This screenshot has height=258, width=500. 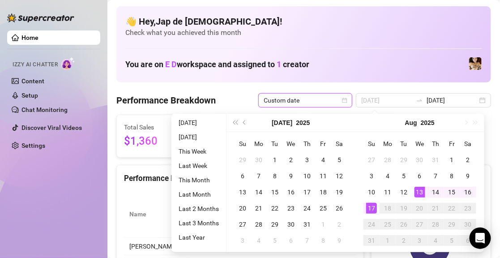 I want to click on a: Discover Viral Videos, so click(x=51, y=128).